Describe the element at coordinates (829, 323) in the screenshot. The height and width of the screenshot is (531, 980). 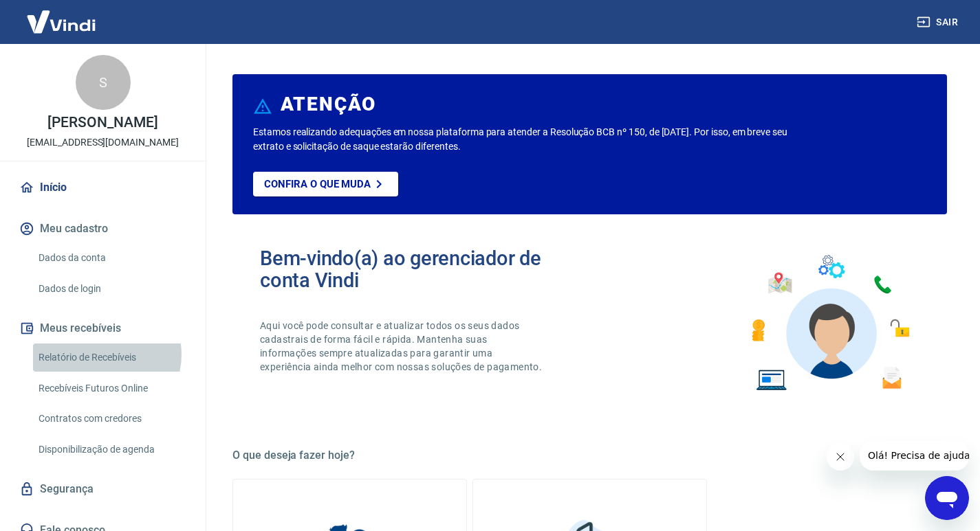
I see `img: Imagem de um avatar masculino com diversos icones exemplificando as funcionalidades do gerenciado...` at that location.